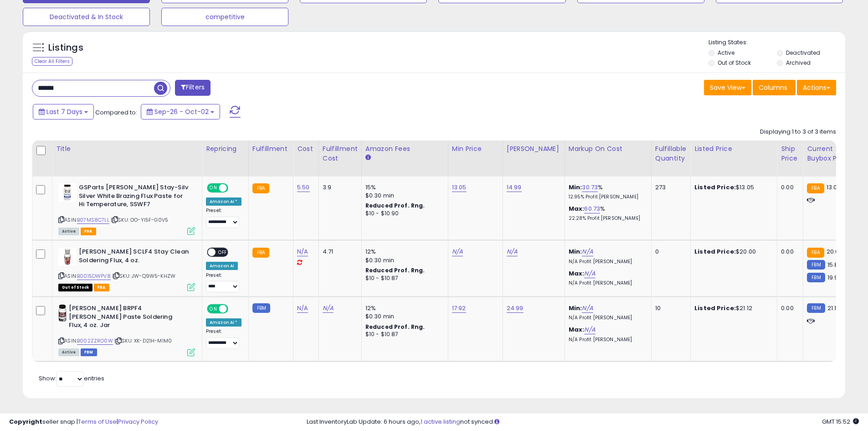  I want to click on span: All listings that are currently out of stock and unavailable for purchase on Amazon, so click(75, 287).